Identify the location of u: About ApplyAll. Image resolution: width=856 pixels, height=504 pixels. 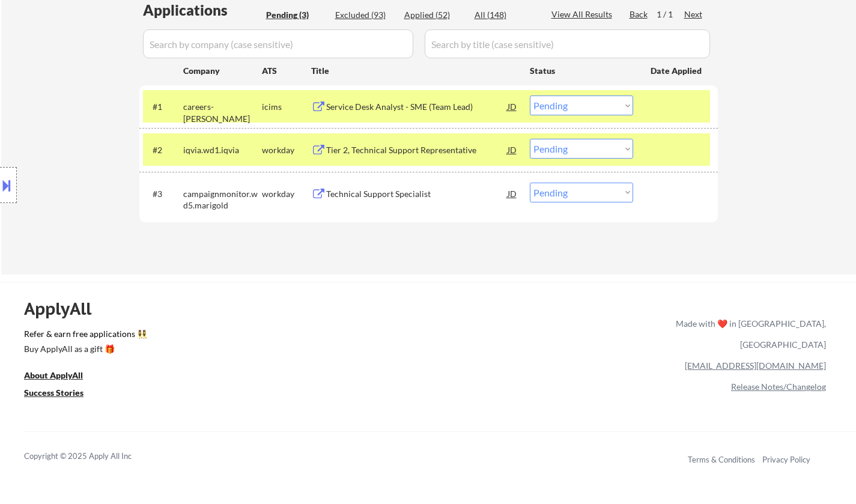
(54, 375).